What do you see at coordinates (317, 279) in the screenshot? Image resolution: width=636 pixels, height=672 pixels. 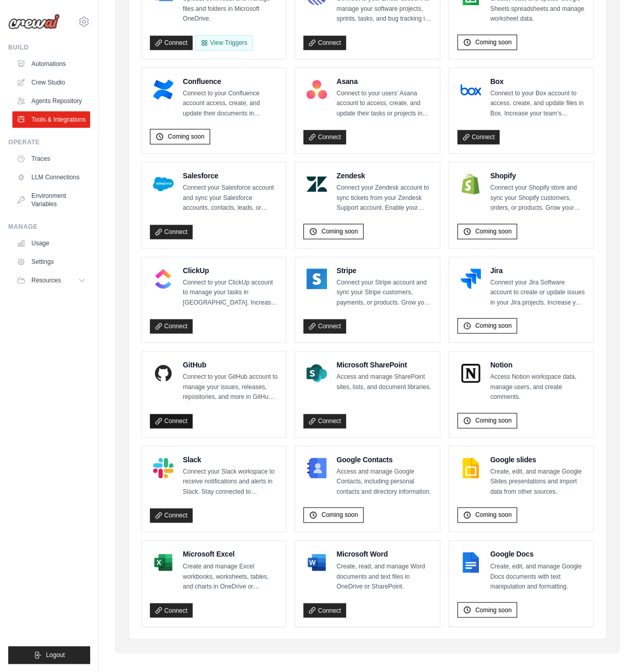 I see `img: Stripe Logo` at bounding box center [317, 279].